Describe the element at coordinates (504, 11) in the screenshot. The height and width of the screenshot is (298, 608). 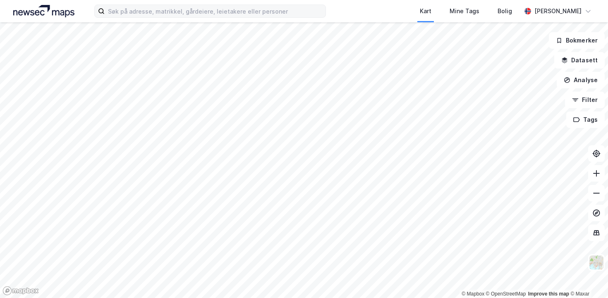
I see `div: Bolig` at that location.